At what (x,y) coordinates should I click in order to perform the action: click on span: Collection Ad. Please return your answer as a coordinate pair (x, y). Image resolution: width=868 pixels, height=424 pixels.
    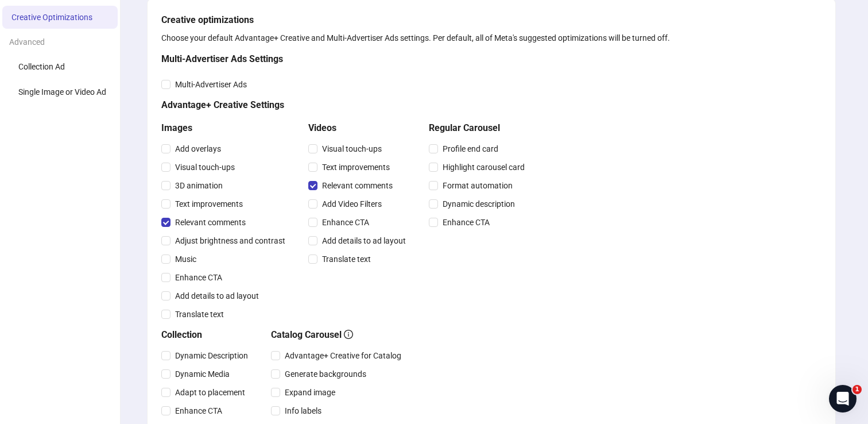
    Looking at the image, I should click on (41, 67).